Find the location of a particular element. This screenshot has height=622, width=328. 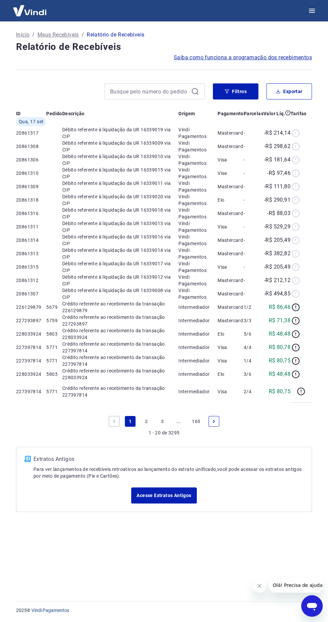

input: Busque pelo número do pedido is located at coordinates (149, 91).